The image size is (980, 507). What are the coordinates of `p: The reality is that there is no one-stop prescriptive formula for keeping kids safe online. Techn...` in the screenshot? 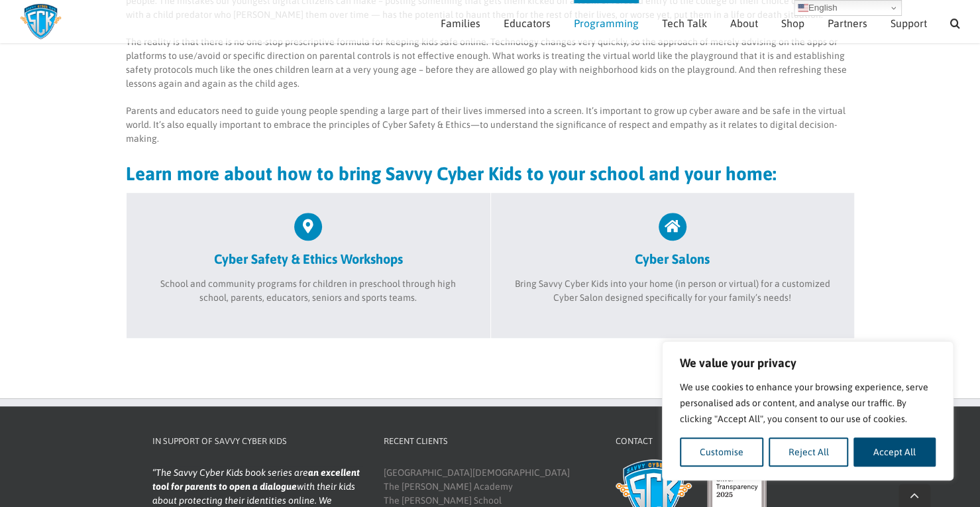 It's located at (490, 63).